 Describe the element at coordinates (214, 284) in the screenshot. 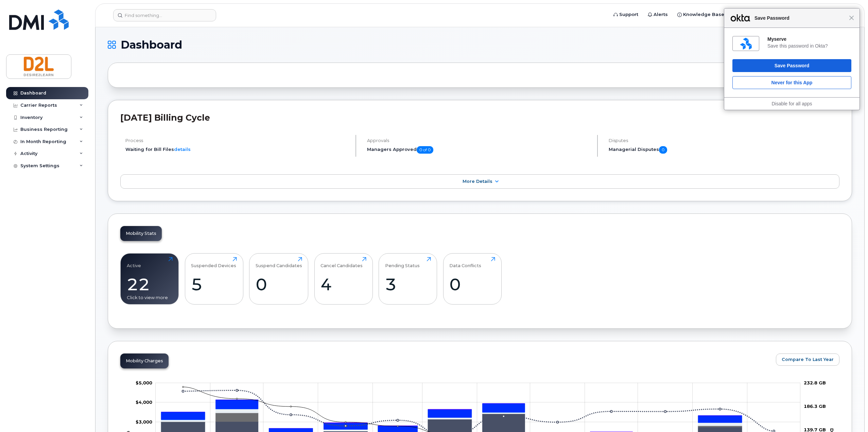

I see `div: 5` at that location.